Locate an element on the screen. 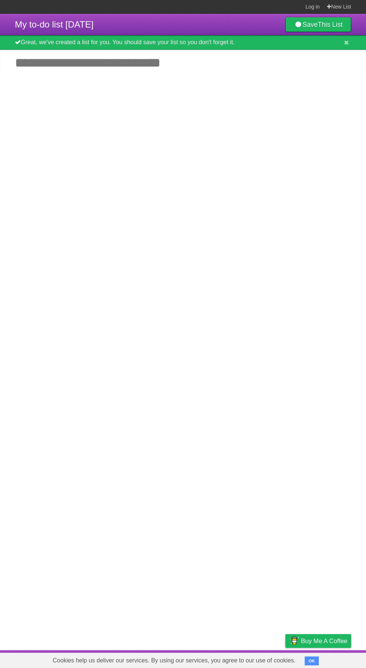 Image resolution: width=366 pixels, height=668 pixels. span: Buy me a coffee is located at coordinates (324, 641).